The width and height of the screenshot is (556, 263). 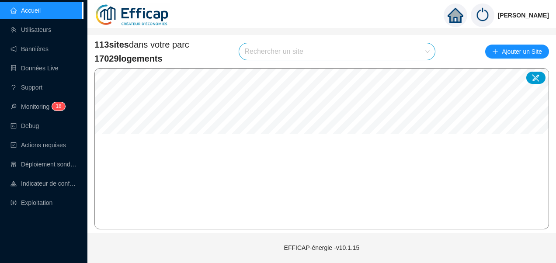 I want to click on a: slidersExploitation, so click(x=31, y=203).